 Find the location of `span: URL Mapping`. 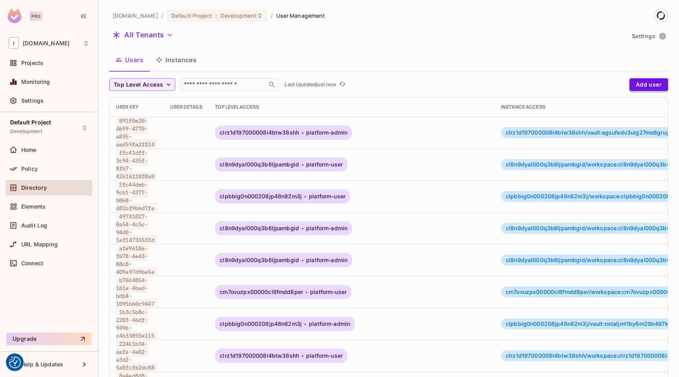

span: URL Mapping is located at coordinates (39, 244).